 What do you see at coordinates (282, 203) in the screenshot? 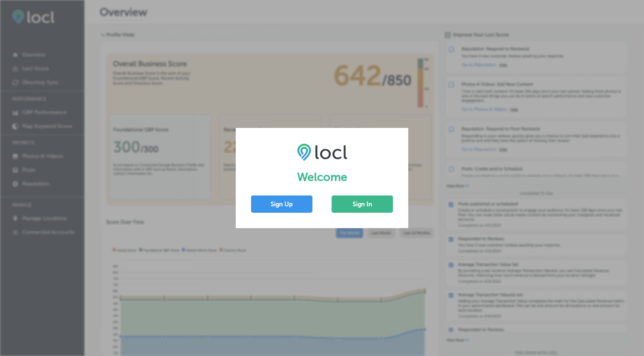
I see `a: Sign Up` at bounding box center [282, 203].